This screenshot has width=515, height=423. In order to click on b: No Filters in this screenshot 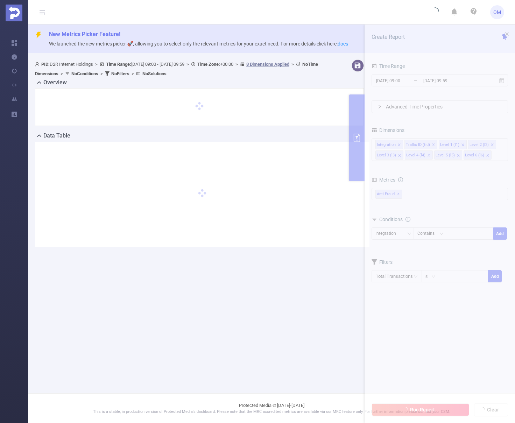, I will do `click(120, 73)`.